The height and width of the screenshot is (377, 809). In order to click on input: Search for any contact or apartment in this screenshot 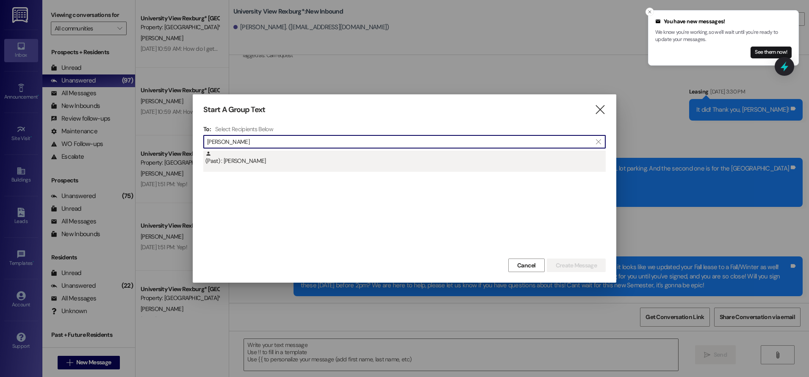, I will do `click(399, 142)`.